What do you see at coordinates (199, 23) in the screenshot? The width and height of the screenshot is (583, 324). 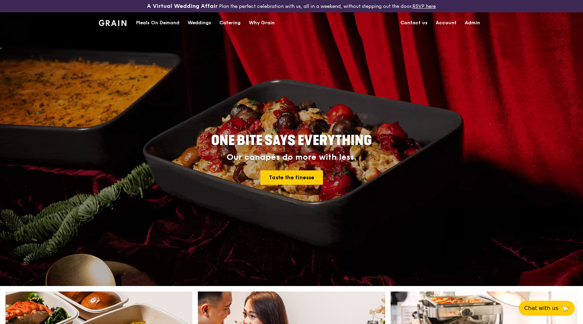 I see `div: Weddings` at bounding box center [199, 23].